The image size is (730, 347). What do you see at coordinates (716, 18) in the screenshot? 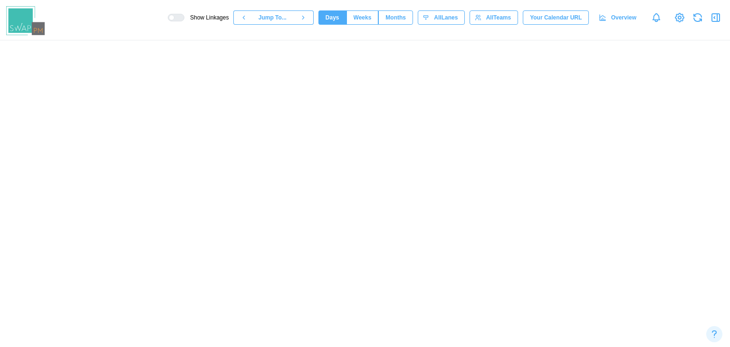
I see `button: Open Drawer` at bounding box center [716, 18].